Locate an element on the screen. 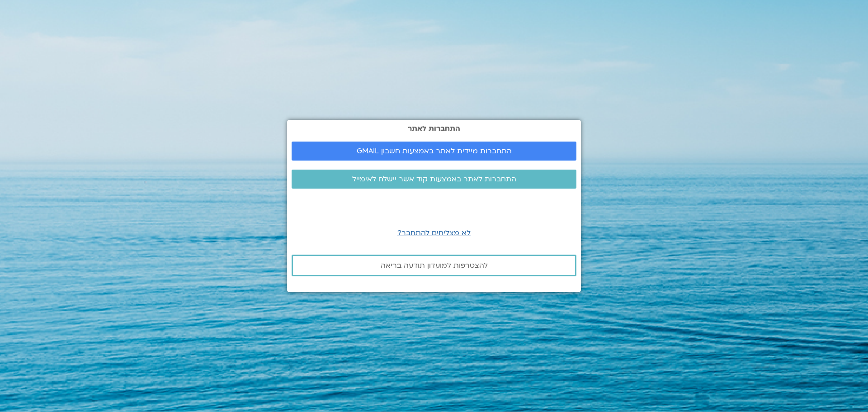 This screenshot has height=412, width=868. a: לא מצליחים להתחבר? is located at coordinates (434, 233).